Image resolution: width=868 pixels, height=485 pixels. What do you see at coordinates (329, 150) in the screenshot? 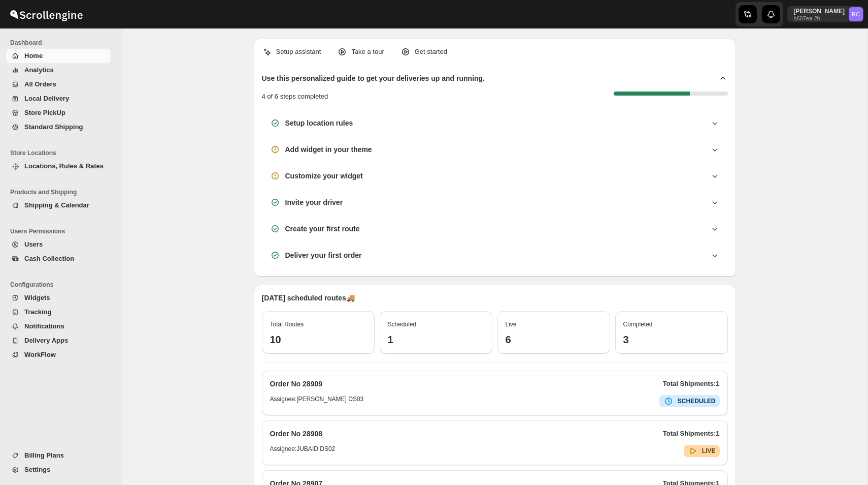
I see `h3: Add widget in your theme` at bounding box center [329, 150].